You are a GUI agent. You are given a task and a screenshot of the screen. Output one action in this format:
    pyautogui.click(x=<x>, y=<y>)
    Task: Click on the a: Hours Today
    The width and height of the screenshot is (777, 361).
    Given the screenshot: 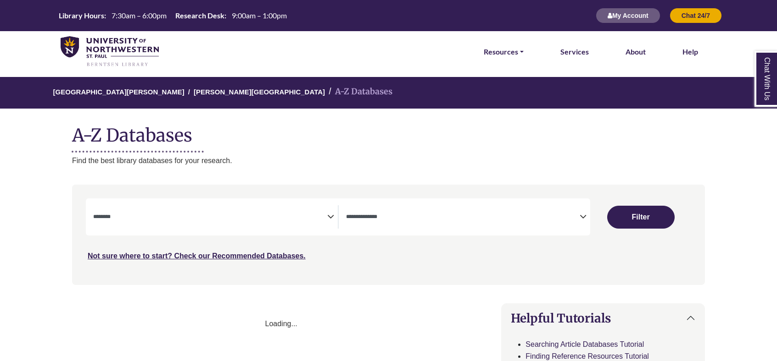 What is the action you would take?
    pyautogui.click(x=172, y=16)
    